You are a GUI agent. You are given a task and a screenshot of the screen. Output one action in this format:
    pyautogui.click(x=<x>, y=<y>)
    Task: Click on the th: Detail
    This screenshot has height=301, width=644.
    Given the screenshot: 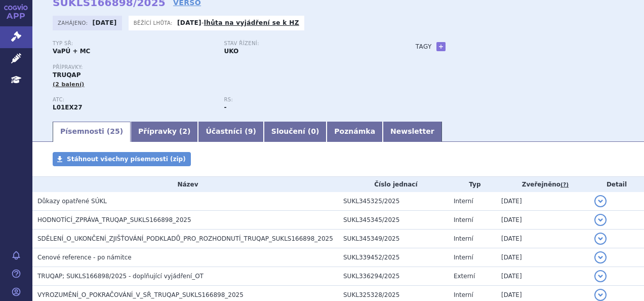 What is the action you would take?
    pyautogui.click(x=617, y=185)
    